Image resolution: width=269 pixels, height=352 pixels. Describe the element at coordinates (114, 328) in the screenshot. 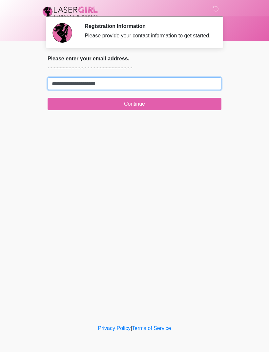

I see `a: Privacy Policy` at that location.